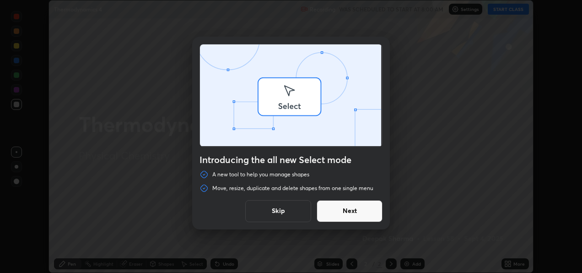 The width and height of the screenshot is (582, 273). What do you see at coordinates (349, 211) in the screenshot?
I see `button: Next` at bounding box center [349, 211].